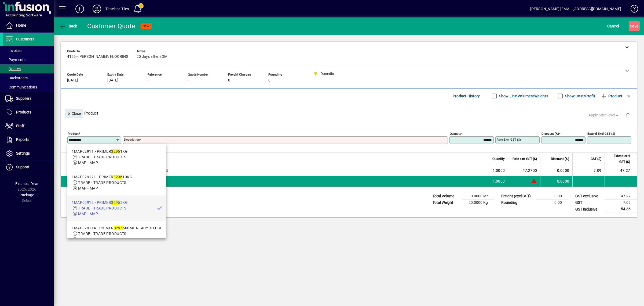  Describe the element at coordinates (631, 26) in the screenshot. I see `span: S` at that location.